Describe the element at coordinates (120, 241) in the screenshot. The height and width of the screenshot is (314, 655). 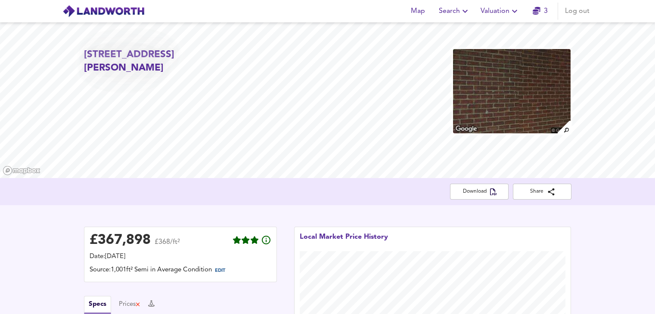
I see `div: £ 367,898` at that location.